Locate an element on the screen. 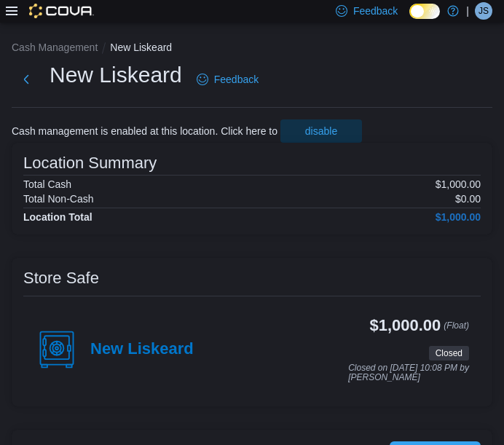 This screenshot has height=445, width=504. h4: New Liskeard is located at coordinates (142, 349).